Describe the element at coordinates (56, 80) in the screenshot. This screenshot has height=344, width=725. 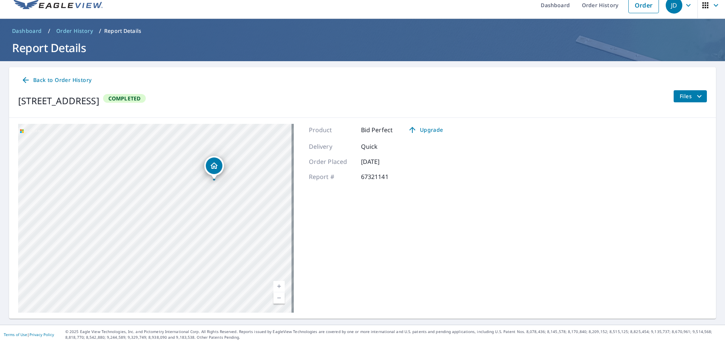
I see `span: Back to Order History` at that location.